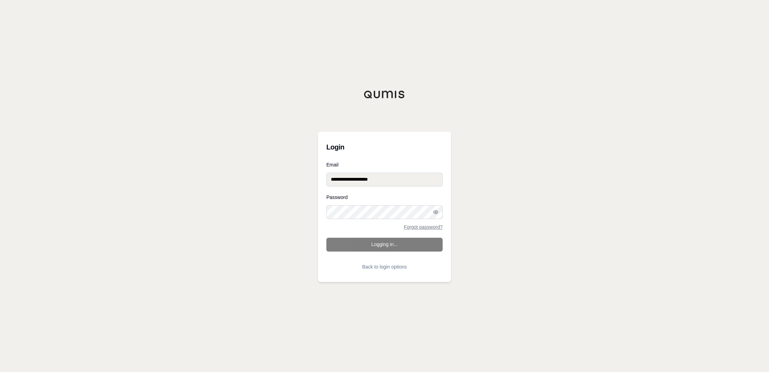 This screenshot has height=372, width=769. What do you see at coordinates (423, 227) in the screenshot?
I see `a: Forgot password?` at bounding box center [423, 227].